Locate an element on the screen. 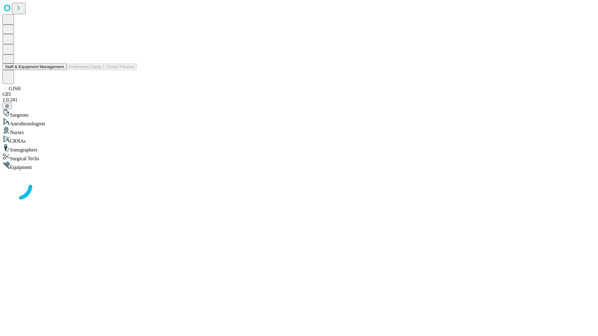 Image resolution: width=598 pixels, height=336 pixels. div: CRNAs is located at coordinates (299, 140).